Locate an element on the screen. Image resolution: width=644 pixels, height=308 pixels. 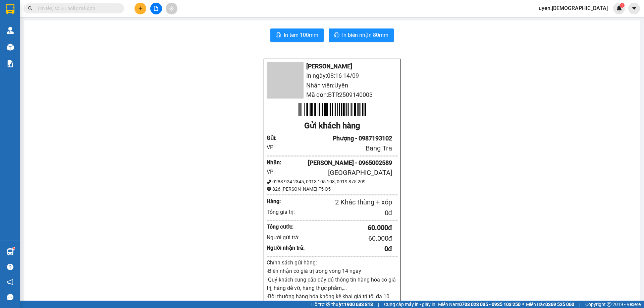
div: 2 Khác thùng + xóp is located at coordinates (343, 202).